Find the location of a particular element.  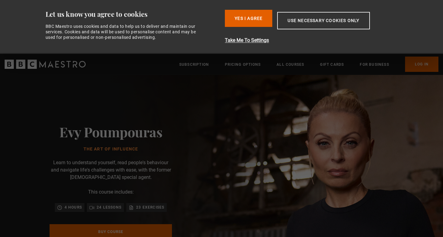

a: Pricing Options is located at coordinates (242, 65).